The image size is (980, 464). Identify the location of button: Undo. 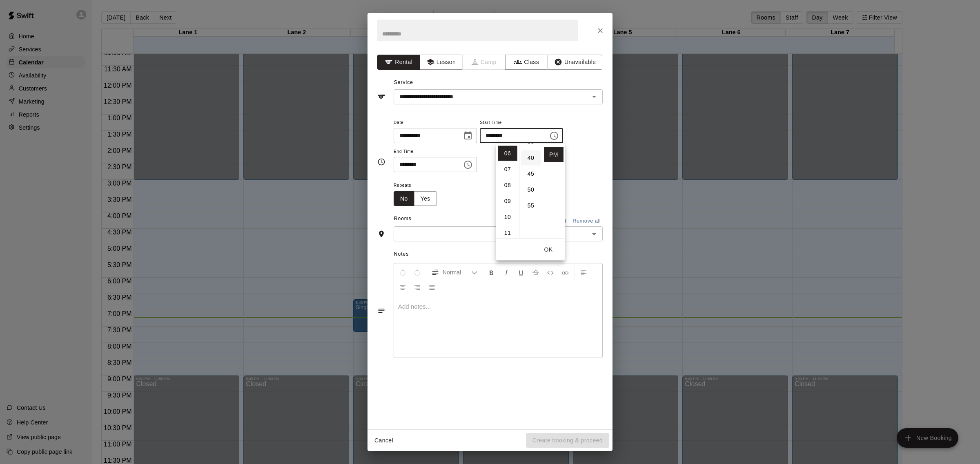
(403, 272).